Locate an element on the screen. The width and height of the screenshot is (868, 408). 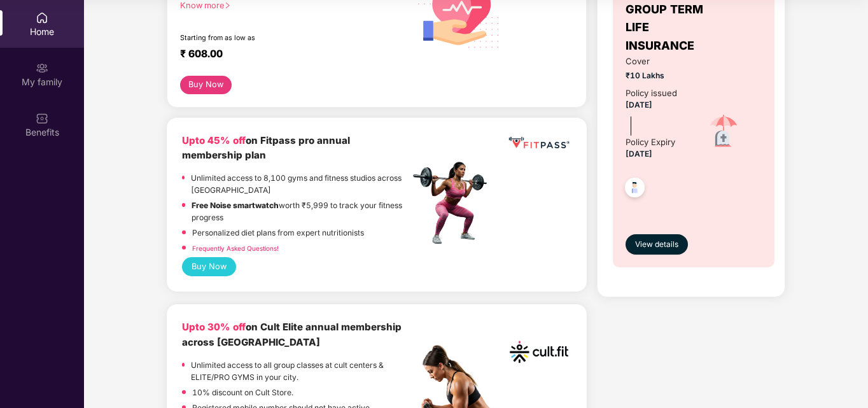
div: Know more is located at coordinates (291, 5).